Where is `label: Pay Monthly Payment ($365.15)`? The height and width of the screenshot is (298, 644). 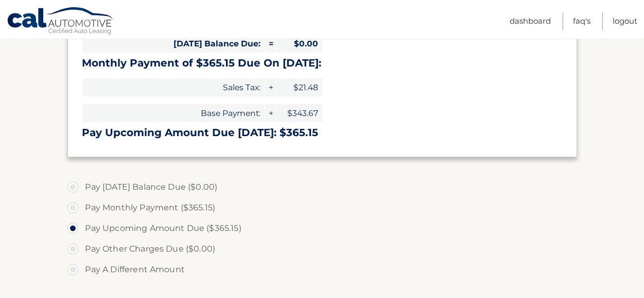 label: Pay Monthly Payment ($365.15) is located at coordinates (322, 208).